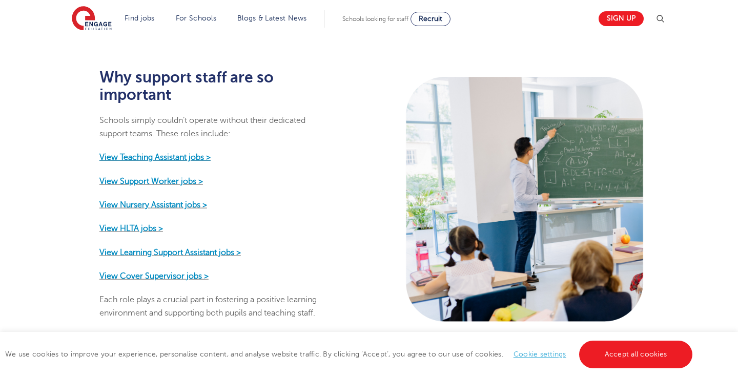 The width and height of the screenshot is (738, 377). What do you see at coordinates (214, 307) in the screenshot?
I see `p: Each role plays a crucial part in fostering a positive learning environment and supporting both p...` at bounding box center [214, 307].